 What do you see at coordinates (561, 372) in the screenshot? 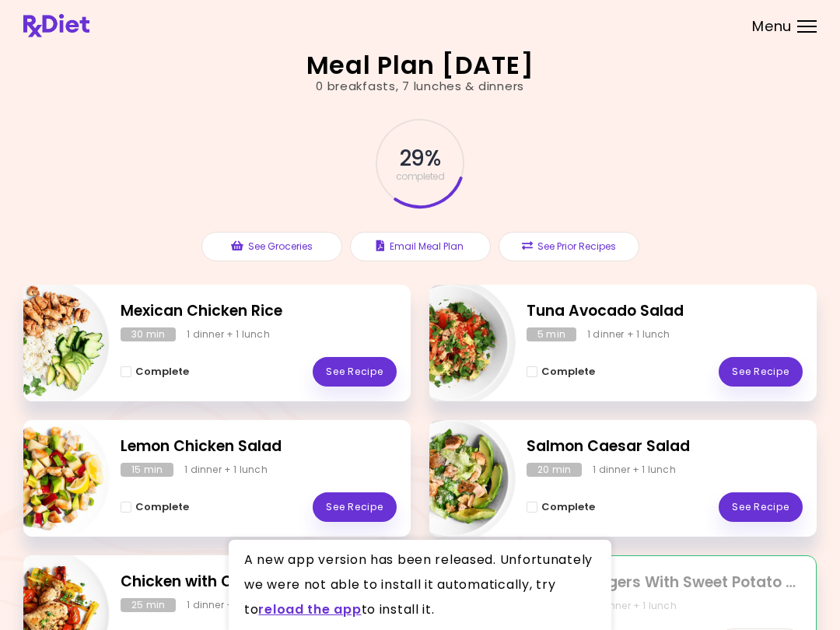
I see `button: Complete - Tuna Avocado Salad` at bounding box center [561, 372].